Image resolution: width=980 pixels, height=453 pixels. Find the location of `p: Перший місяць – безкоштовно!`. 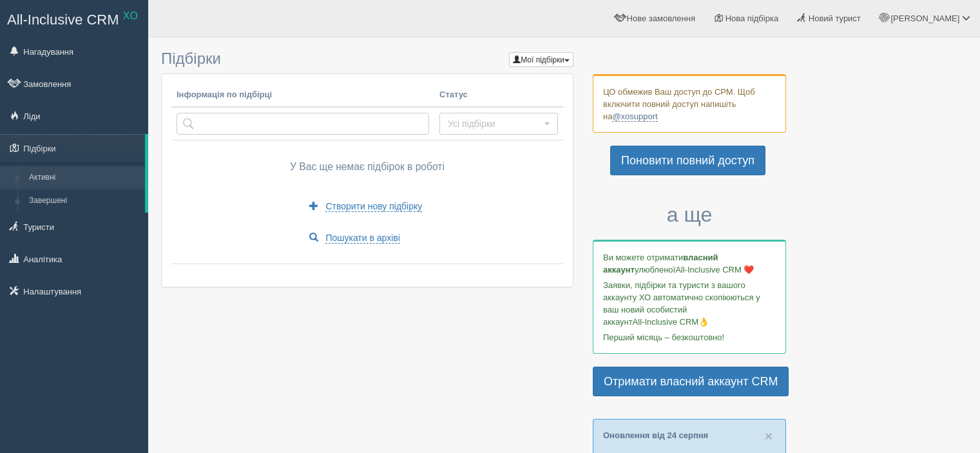

p: Перший місяць – безкоштовно! is located at coordinates (689, 337).